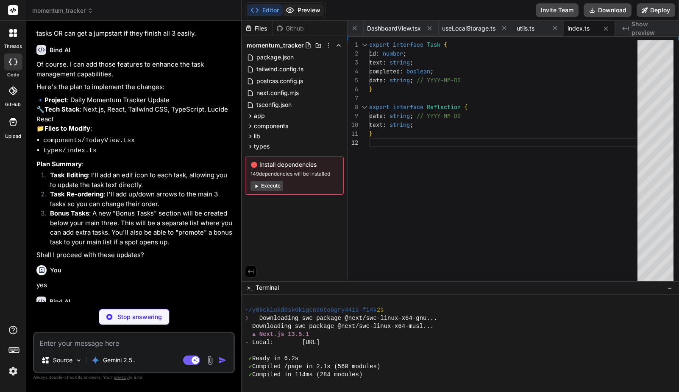 The width and height of the screenshot is (679, 392). What do you see at coordinates (134, 377) in the screenshot?
I see `p: Always double-check its answers. Your in Bind` at bounding box center [134, 377].